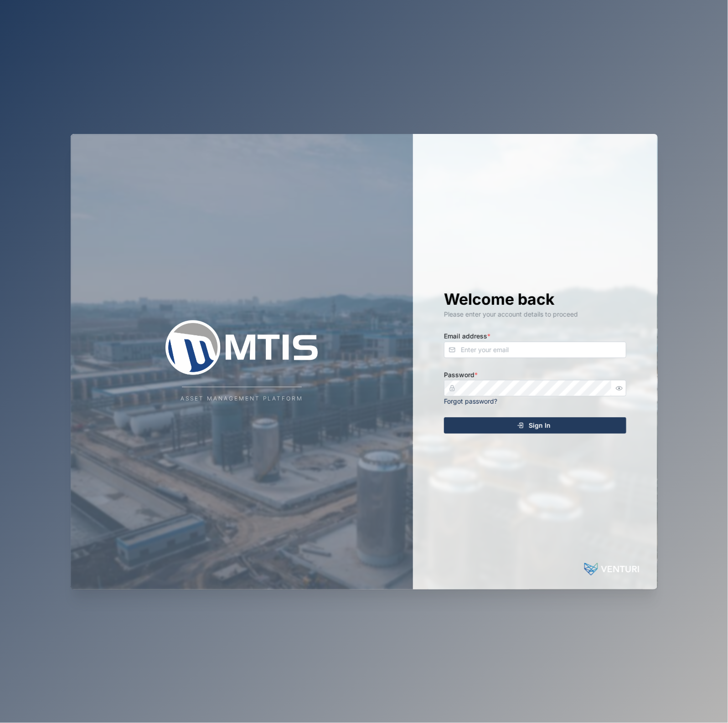 The width and height of the screenshot is (728, 723). Describe the element at coordinates (471, 401) in the screenshot. I see `a: Forgot password?` at that location.